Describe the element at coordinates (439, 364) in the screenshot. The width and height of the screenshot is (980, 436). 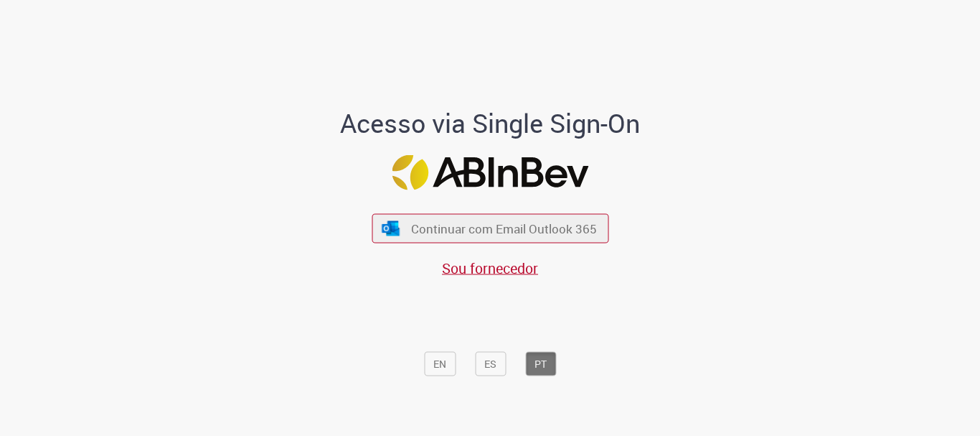
I see `button: EN` at that location.